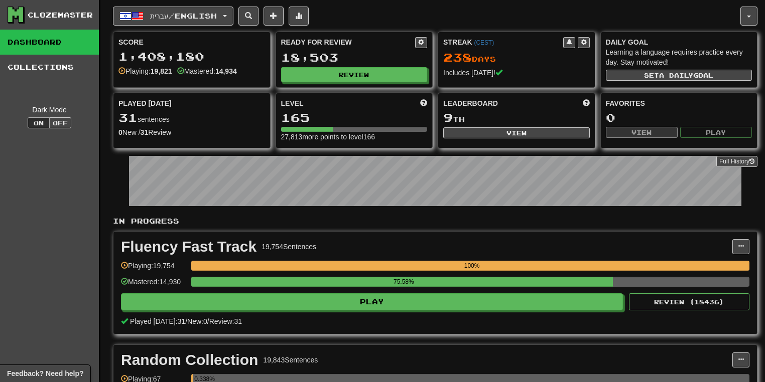 This screenshot has height=382, width=765. I want to click on div: Learning a language requires practice every day. Stay motivated!, so click(679, 57).